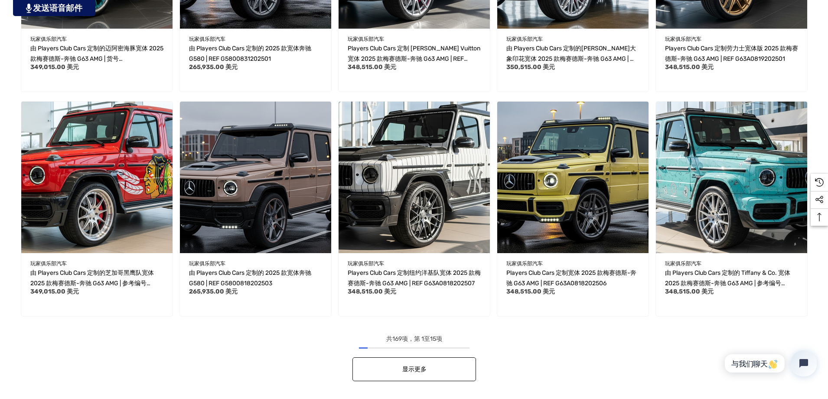 This screenshot has width=828, height=399. Describe the element at coordinates (414, 369) in the screenshot. I see `a: 显示更多` at that location.